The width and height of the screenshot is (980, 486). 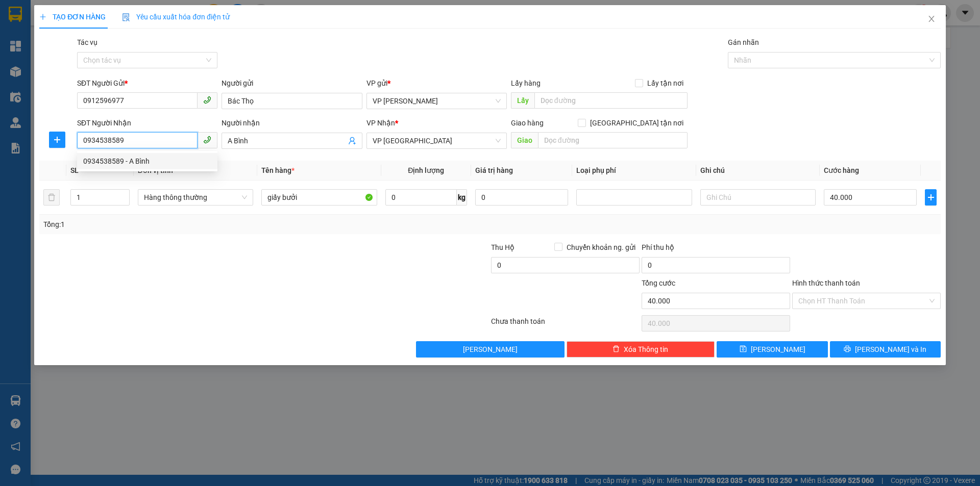 I want to click on input: VD: Bàn, Ghế, so click(x=319, y=198).